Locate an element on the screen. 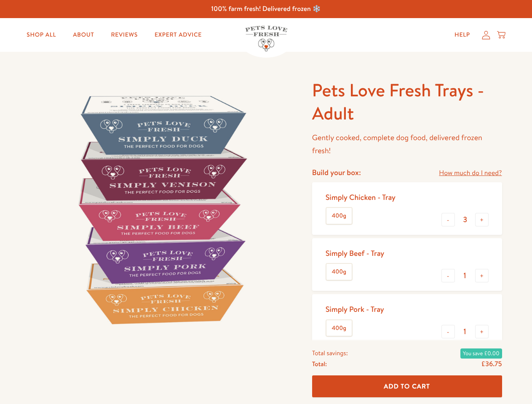 This screenshot has width=532, height=404. div: Simply Beef - Tray is located at coordinates (354, 253).